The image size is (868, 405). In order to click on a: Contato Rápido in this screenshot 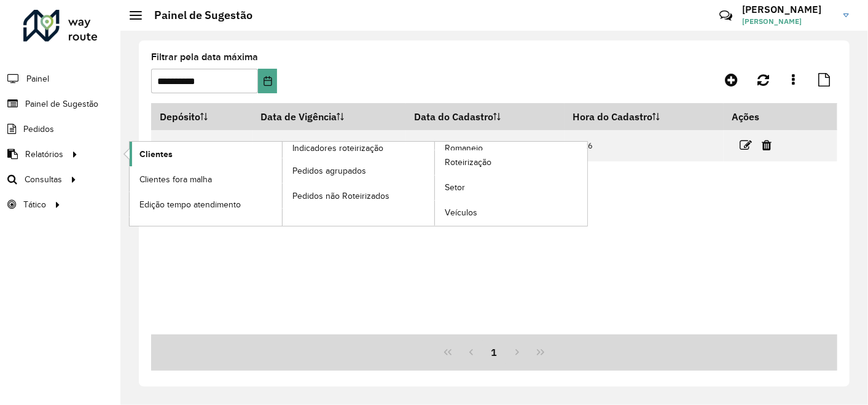, I will do `click(725, 15)`.